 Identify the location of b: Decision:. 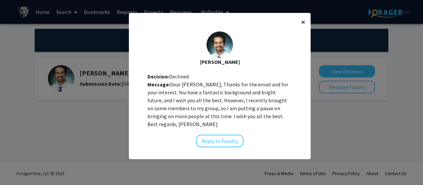
(158, 76).